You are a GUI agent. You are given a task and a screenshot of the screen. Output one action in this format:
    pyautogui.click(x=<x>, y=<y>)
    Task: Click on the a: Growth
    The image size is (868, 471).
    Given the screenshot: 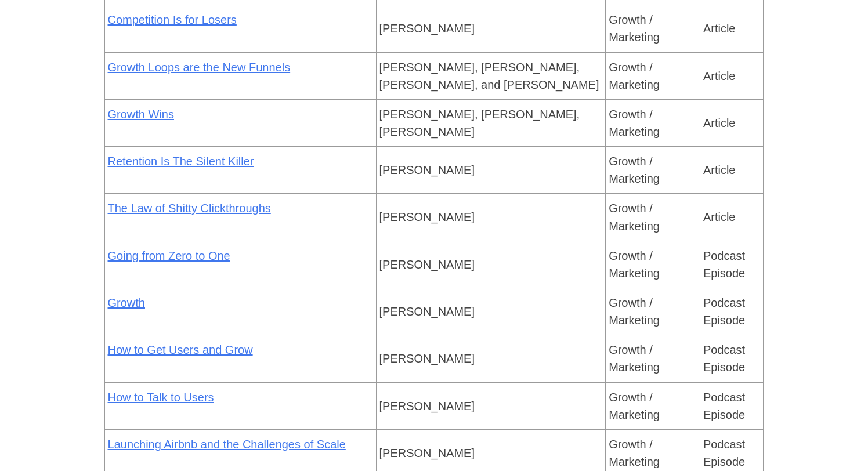 What is the action you would take?
    pyautogui.click(x=126, y=303)
    